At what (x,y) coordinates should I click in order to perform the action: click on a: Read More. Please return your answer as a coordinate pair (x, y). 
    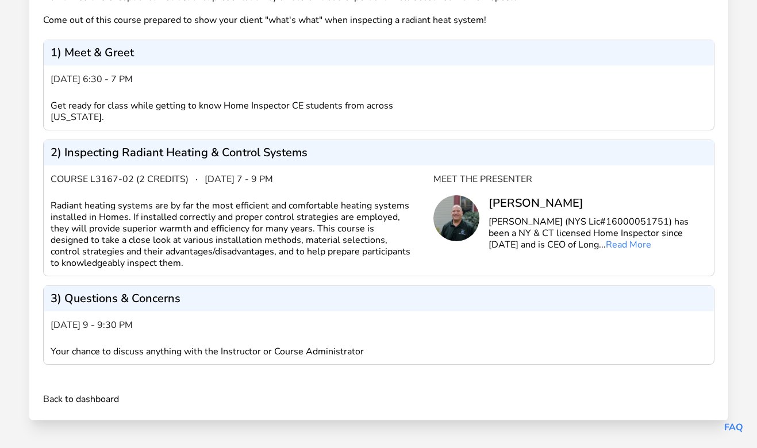
    Looking at the image, I should click on (628, 245).